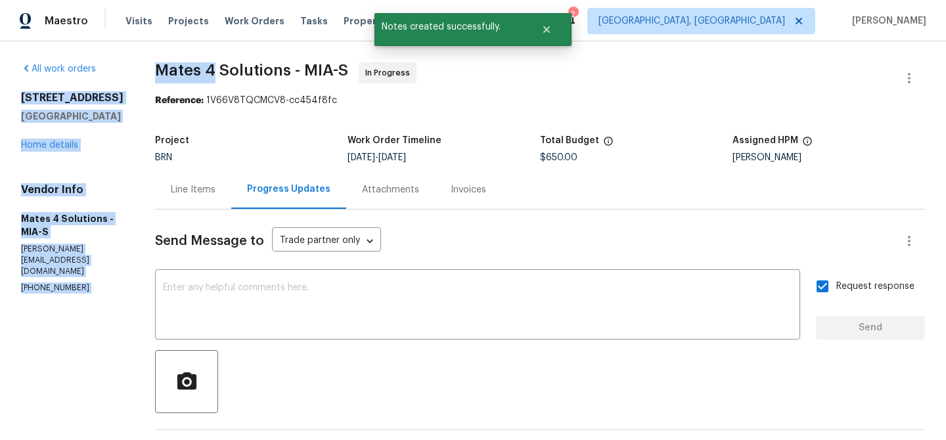 The width and height of the screenshot is (946, 440). What do you see at coordinates (573, 14) in the screenshot?
I see `div: 2` at bounding box center [573, 14].